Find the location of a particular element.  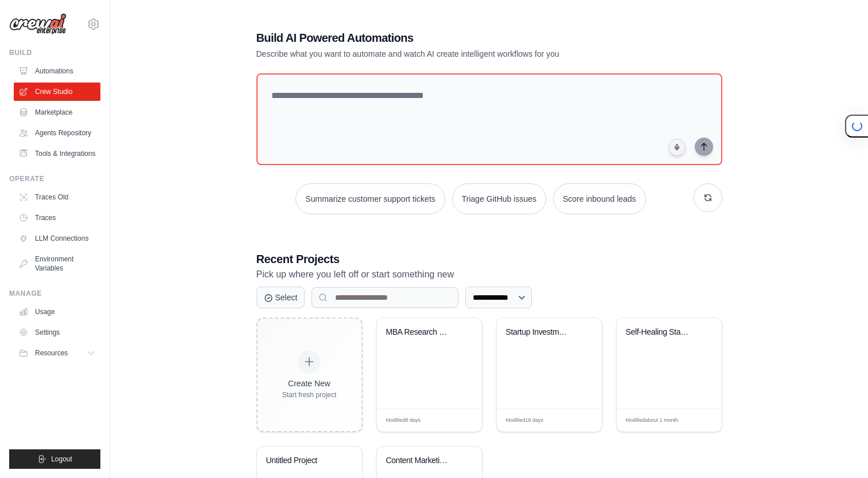

p: Describe what you want to automate and watch AI create intelligent workflows for you is located at coordinates (449, 54).